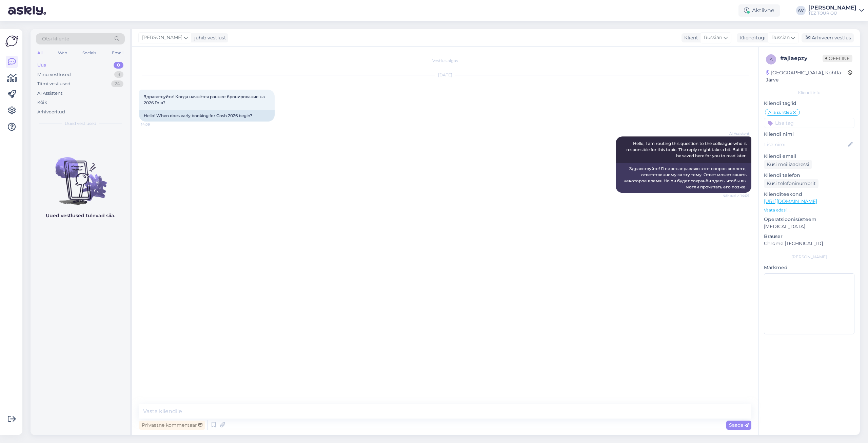 The height and width of the screenshot is (443, 868). Describe the element at coordinates (117, 84) in the screenshot. I see `div: 24` at that location.